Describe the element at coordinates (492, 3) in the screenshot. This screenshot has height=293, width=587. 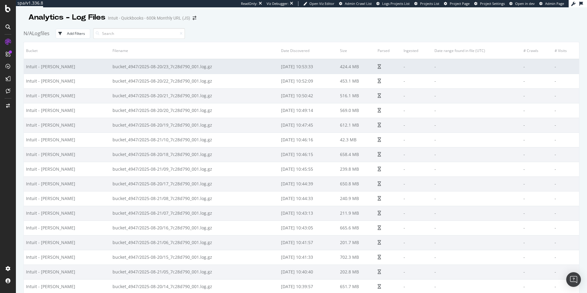
I see `span: Project Settings` at that location.